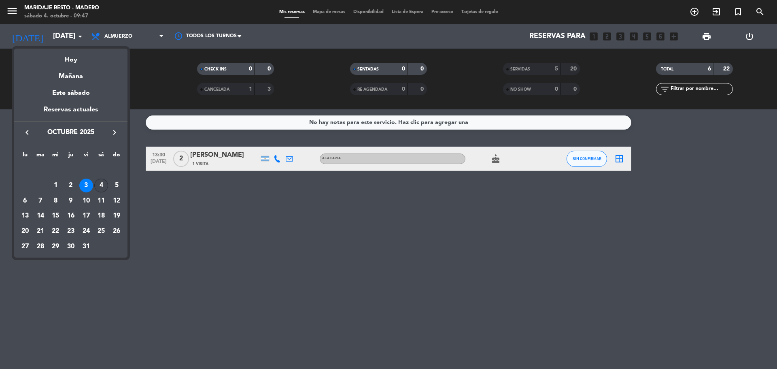 The height and width of the screenshot is (369, 777). What do you see at coordinates (25, 216) in the screenshot?
I see `div: 13` at bounding box center [25, 216].